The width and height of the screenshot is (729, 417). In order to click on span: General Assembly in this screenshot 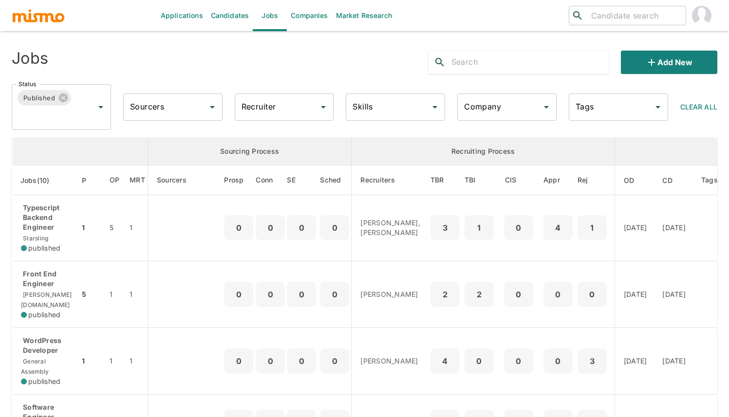, I will do `click(35, 367)`.